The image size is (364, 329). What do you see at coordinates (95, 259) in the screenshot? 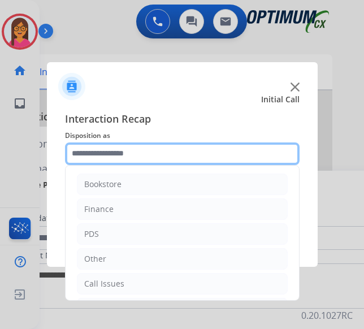
I see `div: Other` at bounding box center [95, 259].